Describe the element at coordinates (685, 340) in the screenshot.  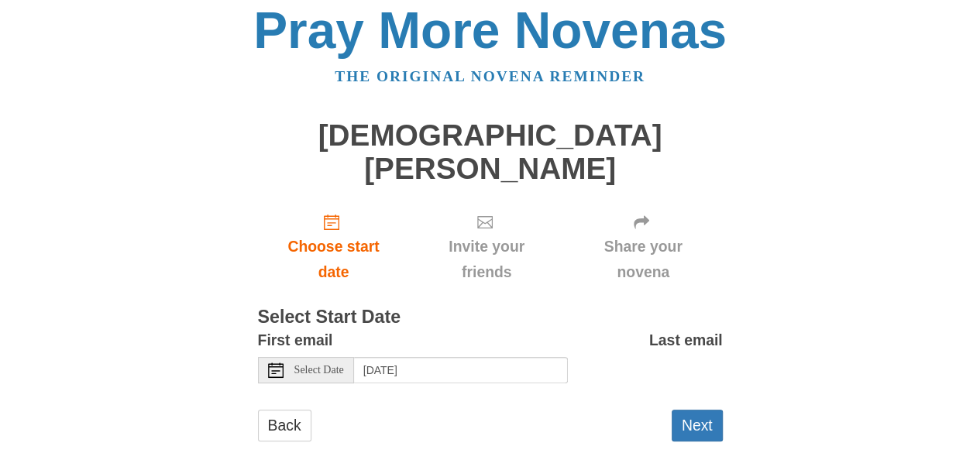
I see `label: Last email` at that location.